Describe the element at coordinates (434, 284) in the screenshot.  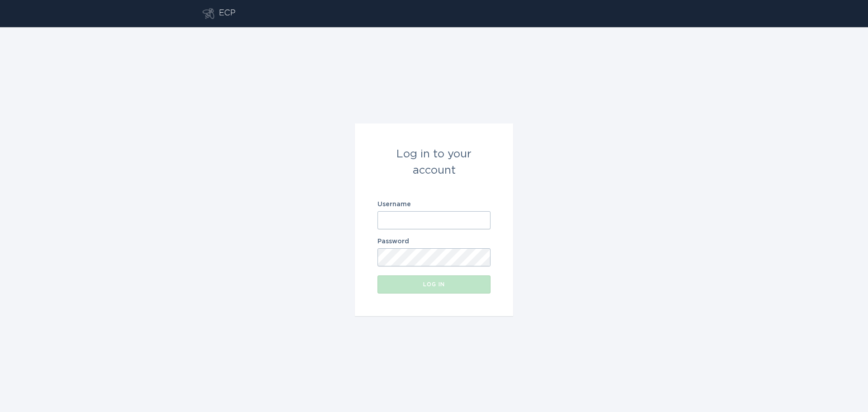
I see `div: Log in` at that location.